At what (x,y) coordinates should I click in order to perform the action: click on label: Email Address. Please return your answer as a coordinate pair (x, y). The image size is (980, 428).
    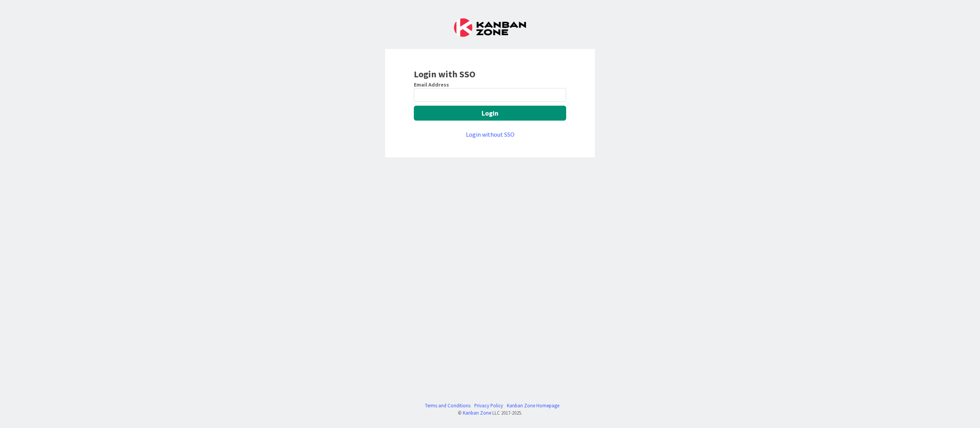
    Looking at the image, I should click on (431, 85).